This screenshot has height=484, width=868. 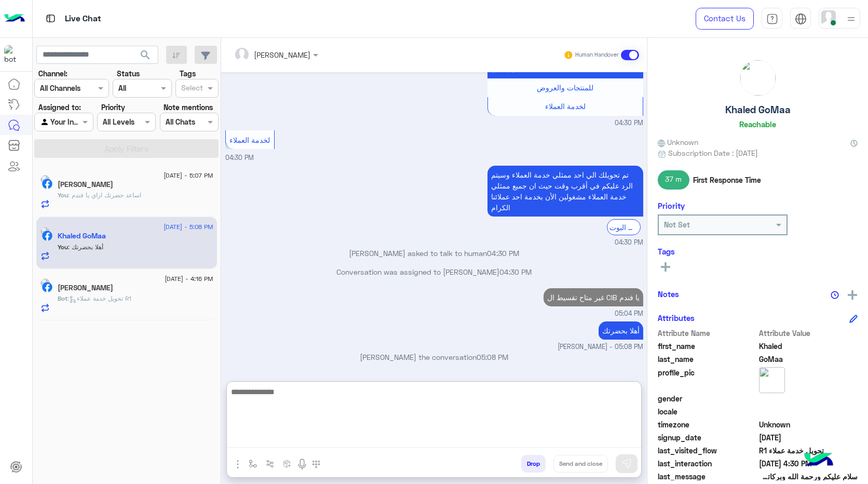 What do you see at coordinates (819, 461) in the screenshot?
I see `img: hulul-logo.png` at bounding box center [819, 461].